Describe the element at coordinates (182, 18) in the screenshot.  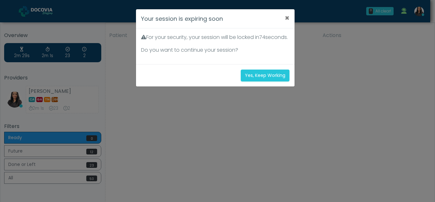
I see `h4: Your session is expiring soon` at that location.